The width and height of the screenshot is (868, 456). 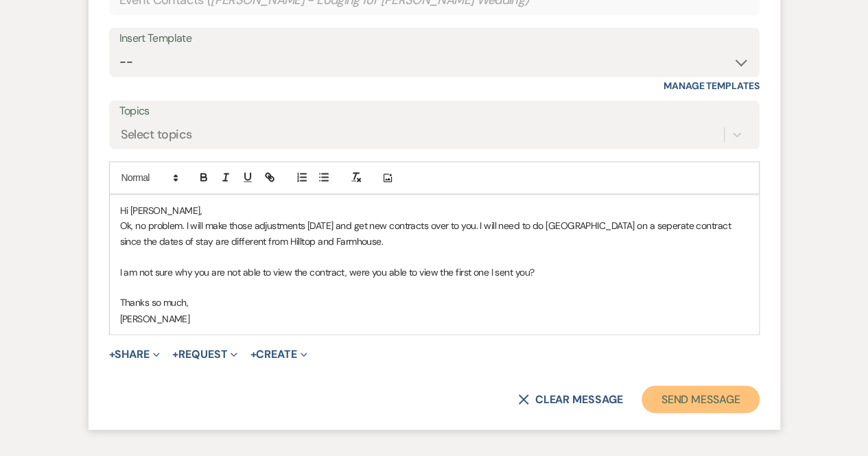 What do you see at coordinates (434, 38) in the screenshot?
I see `div: Insert Template` at bounding box center [434, 38].